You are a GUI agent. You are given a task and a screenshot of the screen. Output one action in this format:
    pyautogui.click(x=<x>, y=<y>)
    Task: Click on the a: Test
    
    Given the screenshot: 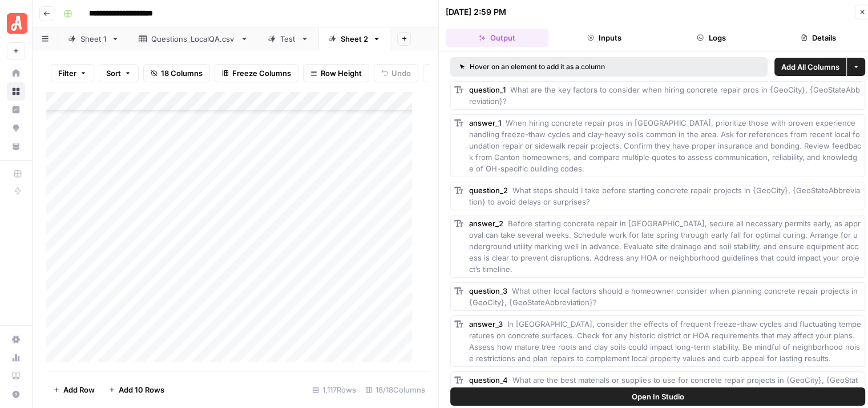 What is the action you would take?
    pyautogui.click(x=288, y=39)
    